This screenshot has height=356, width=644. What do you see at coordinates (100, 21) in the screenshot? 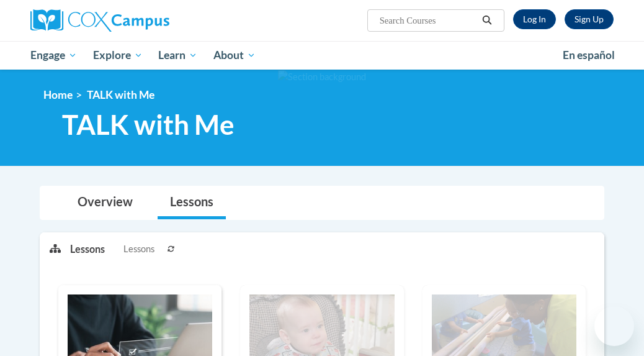
I see `img: Cox Campus` at bounding box center [100, 21].